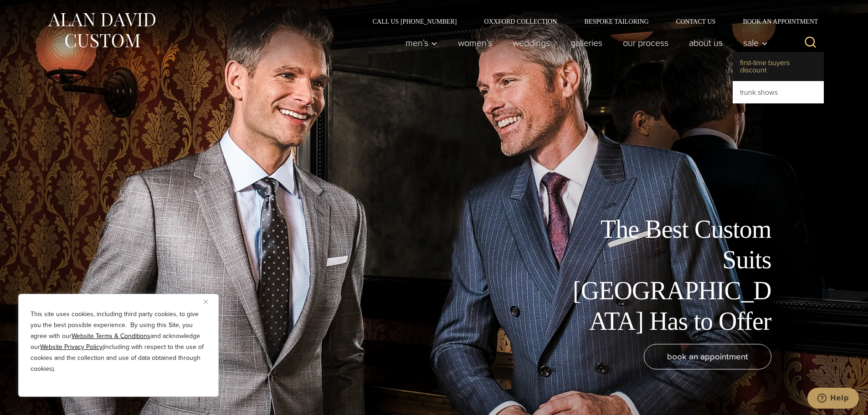 This screenshot has height=415, width=868. Describe the element at coordinates (118, 341) in the screenshot. I see `p: This site uses cookies, including third party cookies, to give you the best possible experience. ...` at that location.